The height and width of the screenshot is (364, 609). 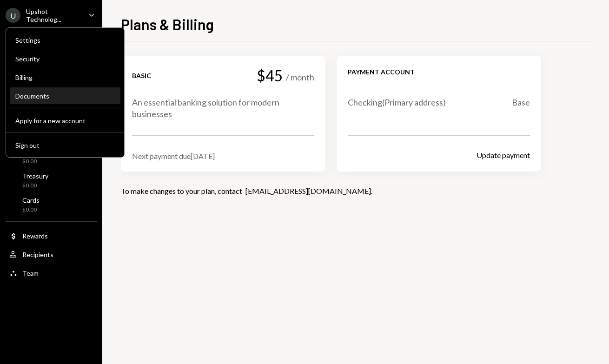 What do you see at coordinates (51, 255) in the screenshot?
I see `a: Recipients` at bounding box center [51, 255].